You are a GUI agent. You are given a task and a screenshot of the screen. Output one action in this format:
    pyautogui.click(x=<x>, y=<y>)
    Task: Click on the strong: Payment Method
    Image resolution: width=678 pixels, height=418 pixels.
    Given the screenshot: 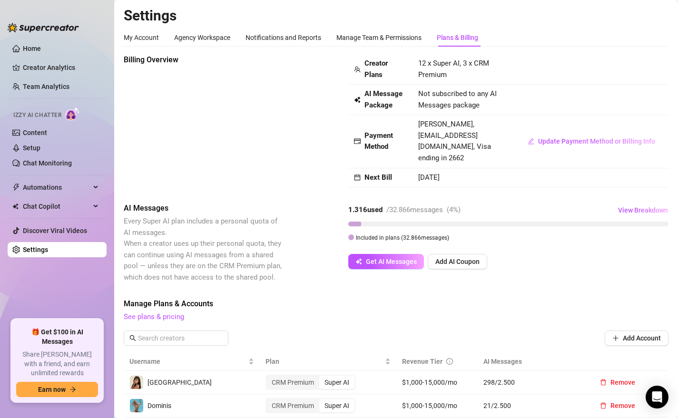 What is the action you would take?
    pyautogui.click(x=379, y=141)
    